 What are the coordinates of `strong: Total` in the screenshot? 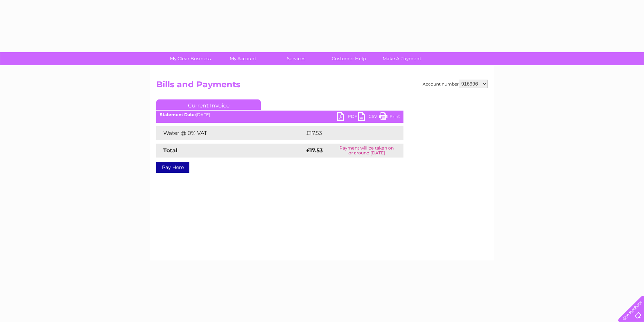 It's located at (170, 150).